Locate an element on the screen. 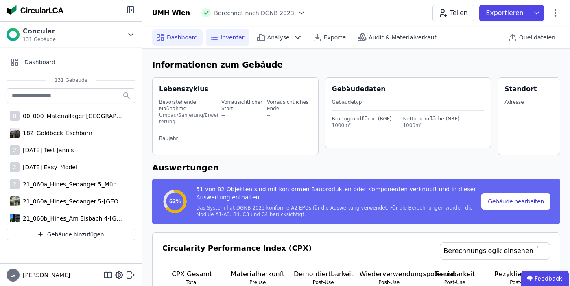 The image size is (570, 286). span: Berechnet nach DGNB 2023 is located at coordinates (254, 13).